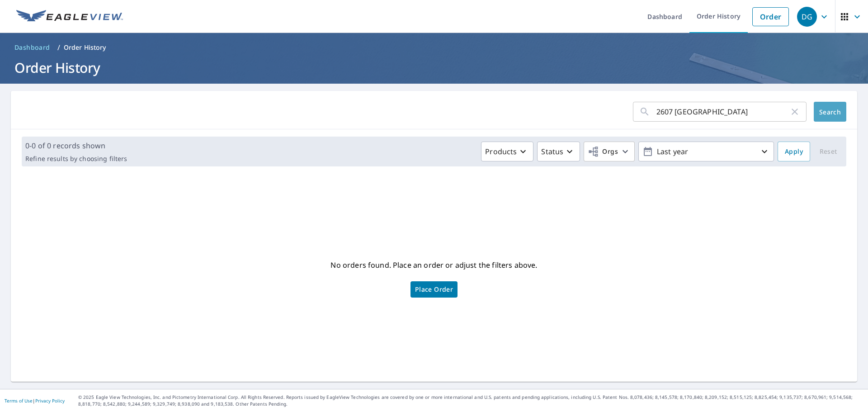  Describe the element at coordinates (76, 159) in the screenshot. I see `p: Refine results by choosing filters` at that location.